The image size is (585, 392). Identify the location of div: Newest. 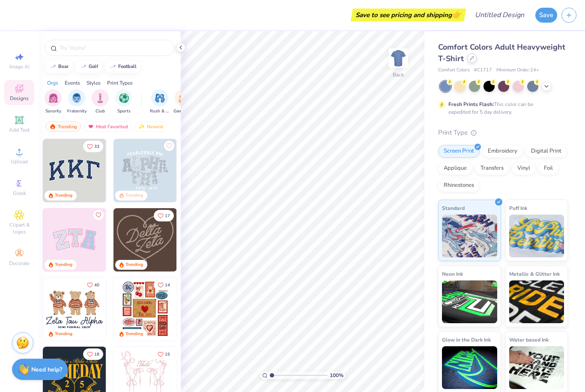
(151, 127).